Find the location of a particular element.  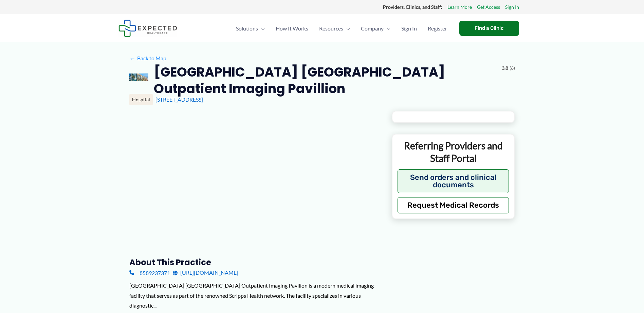

a: Get Access is located at coordinates (488, 7).